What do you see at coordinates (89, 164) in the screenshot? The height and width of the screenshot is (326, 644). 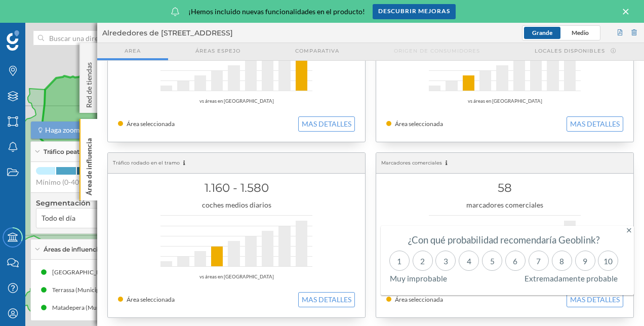 I see `p: Área de influencia` at bounding box center [89, 164].